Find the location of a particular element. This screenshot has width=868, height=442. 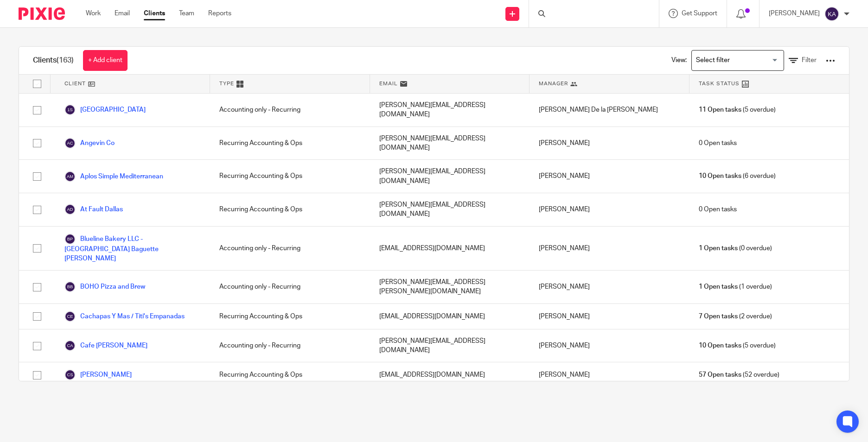

span: Email is located at coordinates (389, 83).